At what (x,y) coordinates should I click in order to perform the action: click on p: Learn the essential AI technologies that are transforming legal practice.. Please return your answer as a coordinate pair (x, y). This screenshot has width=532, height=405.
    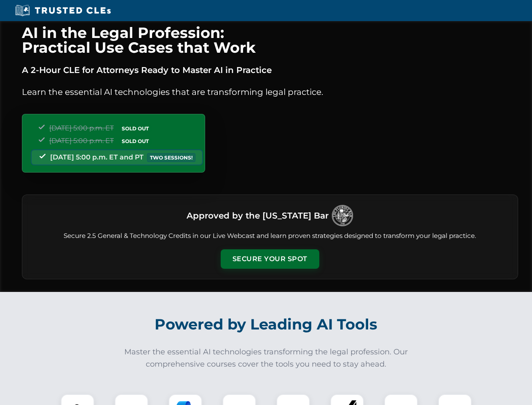
    Looking at the image, I should click on (270, 92).